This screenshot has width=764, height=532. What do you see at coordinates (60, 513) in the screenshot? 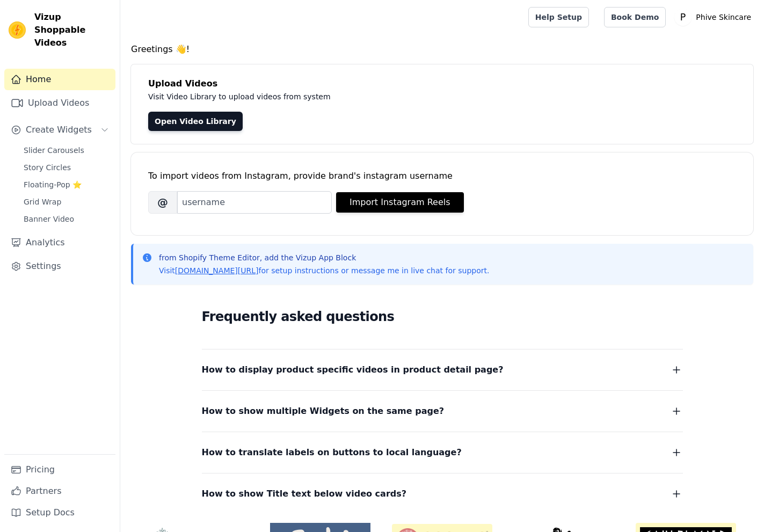
I see `a: Setup Docs` at bounding box center [60, 513].